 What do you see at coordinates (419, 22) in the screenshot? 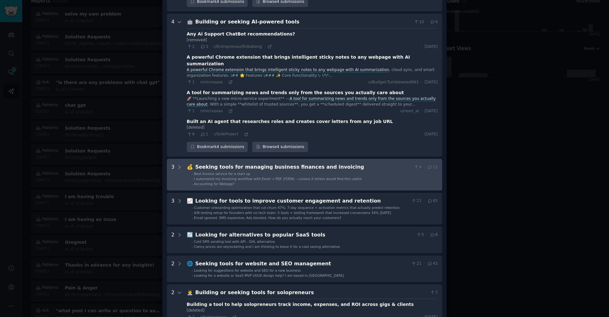
I see `span: 10` at bounding box center [419, 22].